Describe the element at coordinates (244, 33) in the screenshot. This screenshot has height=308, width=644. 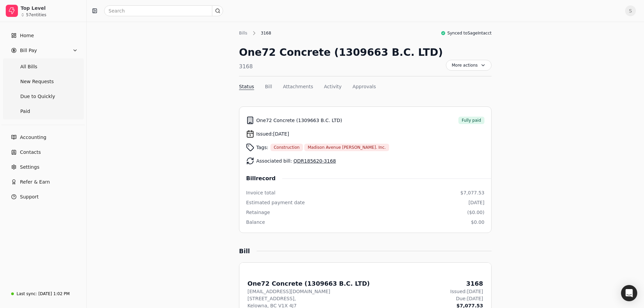
I see `div: Bills` at that location.